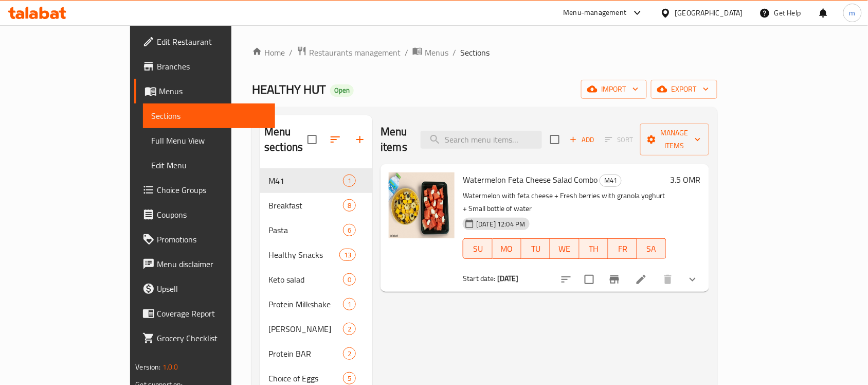  Describe the element at coordinates (355, 52) in the screenshot. I see `span: Restaurants management` at that location.